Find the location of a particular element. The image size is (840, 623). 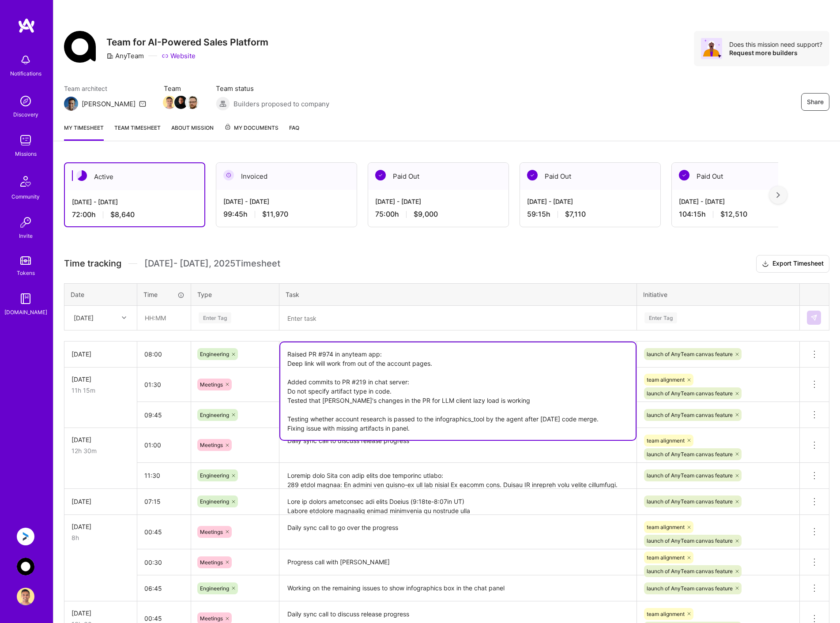

a: Anguleris: BIMsmart AI MVP is located at coordinates (26, 537).